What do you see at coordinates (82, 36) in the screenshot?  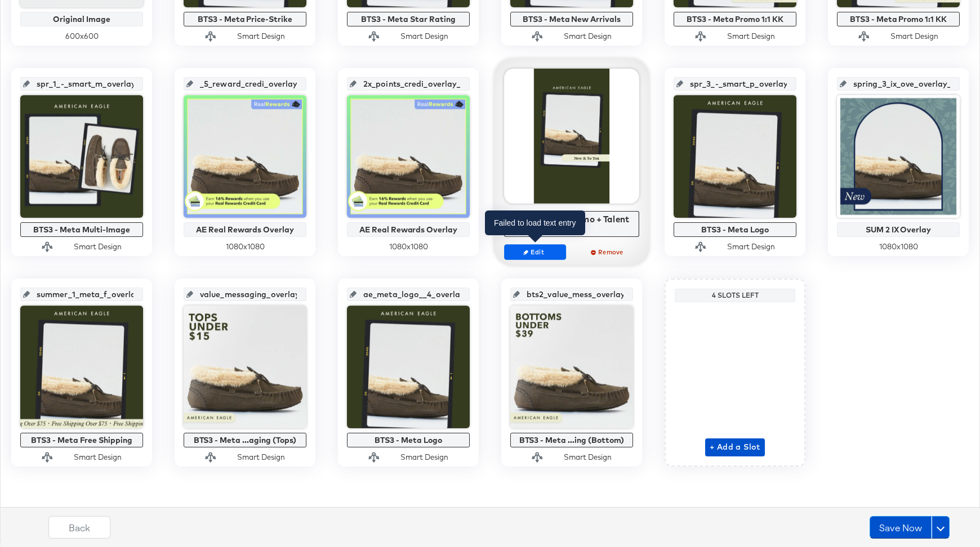 I see `div: 600 x 600` at bounding box center [82, 36].